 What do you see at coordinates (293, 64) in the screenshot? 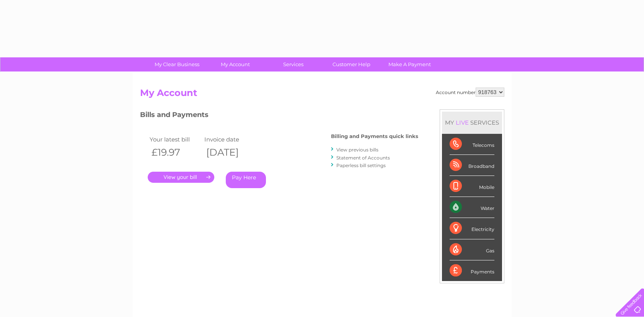
I see `a: Services` at bounding box center [293, 64].